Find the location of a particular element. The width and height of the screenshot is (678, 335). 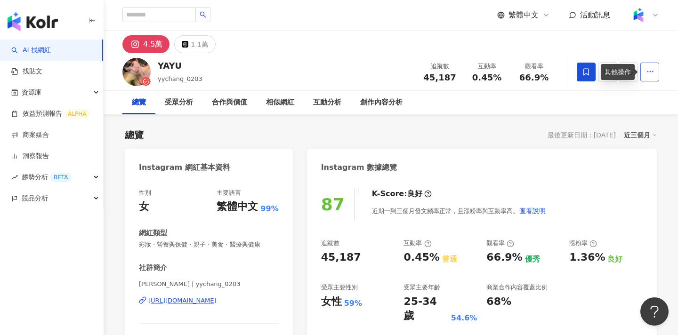

div: 漲粉率 is located at coordinates (583, 243).